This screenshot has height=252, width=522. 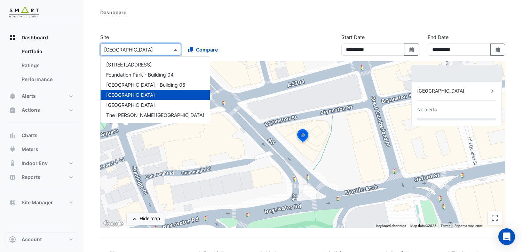 What do you see at coordinates (468, 225) in the screenshot?
I see `a: Report a map error` at bounding box center [468, 225].